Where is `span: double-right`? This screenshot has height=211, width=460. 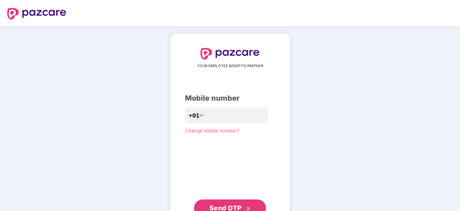
span: double-right is located at coordinates (249, 208).